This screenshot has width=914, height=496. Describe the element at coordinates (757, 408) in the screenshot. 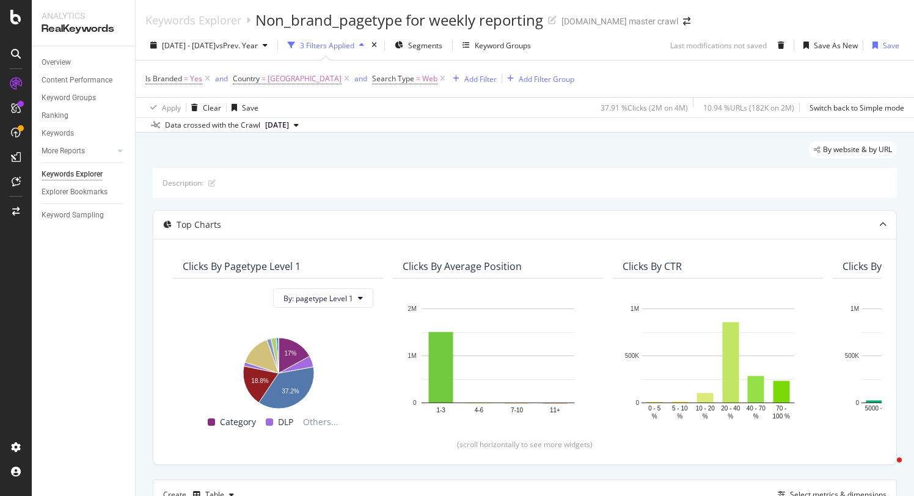

I see `text: 40 - 70` at that location.